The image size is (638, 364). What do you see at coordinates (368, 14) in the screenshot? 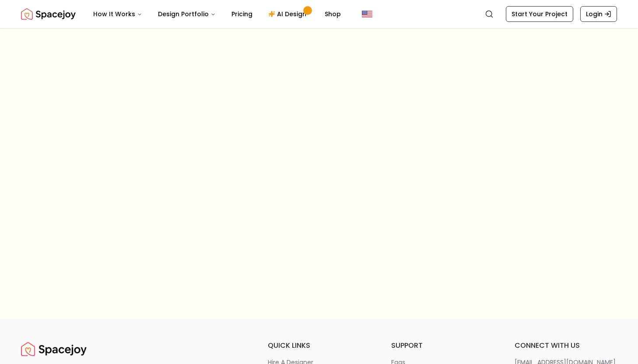
I see `img: United States` at bounding box center [368, 14].